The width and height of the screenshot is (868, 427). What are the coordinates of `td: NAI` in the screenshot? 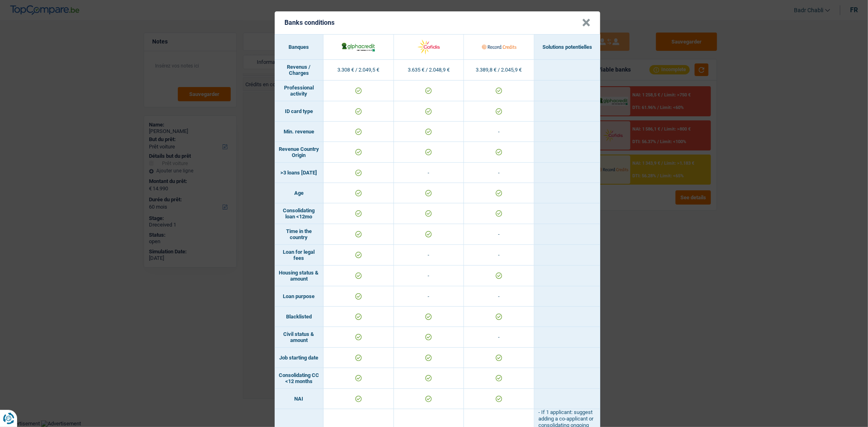 It's located at (299, 399).